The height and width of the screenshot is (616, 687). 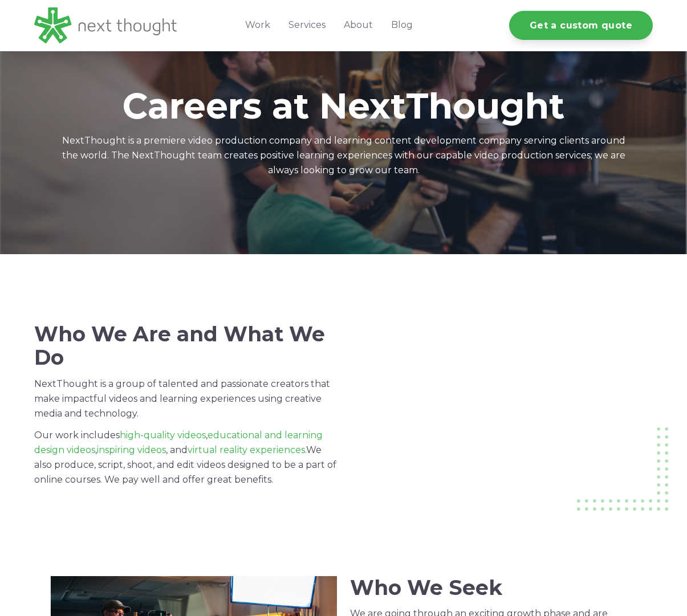 I want to click on h1: Careers at NextThought, so click(x=344, y=105).